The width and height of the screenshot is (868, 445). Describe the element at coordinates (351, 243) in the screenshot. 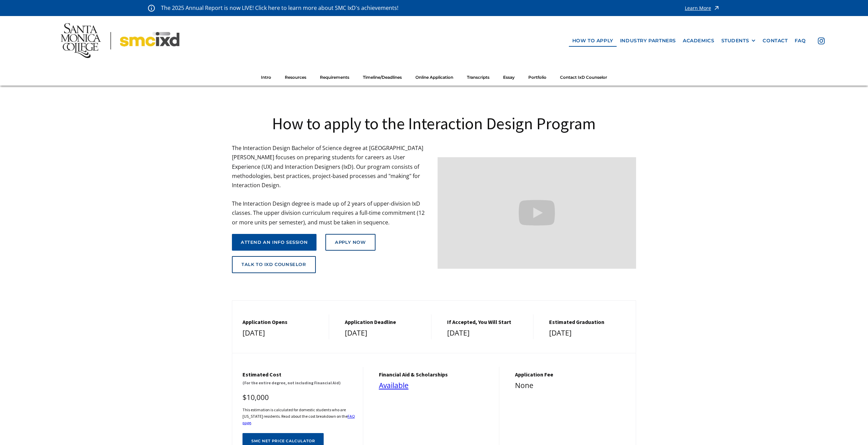

I see `a: Apply Now` at that location.